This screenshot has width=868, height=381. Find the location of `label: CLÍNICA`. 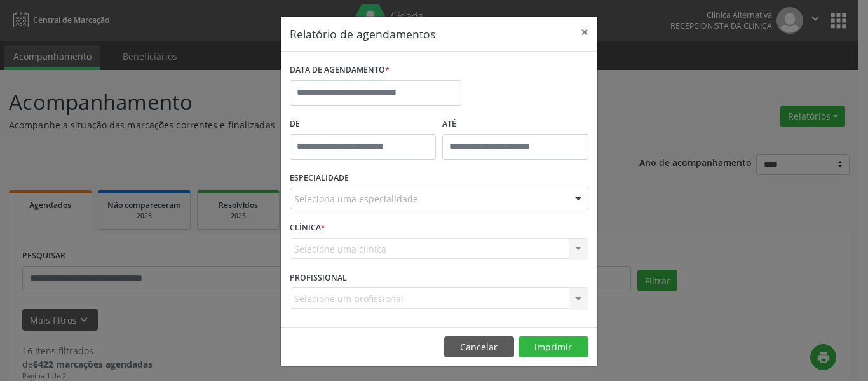

label: CLÍNICA is located at coordinates (308, 227).